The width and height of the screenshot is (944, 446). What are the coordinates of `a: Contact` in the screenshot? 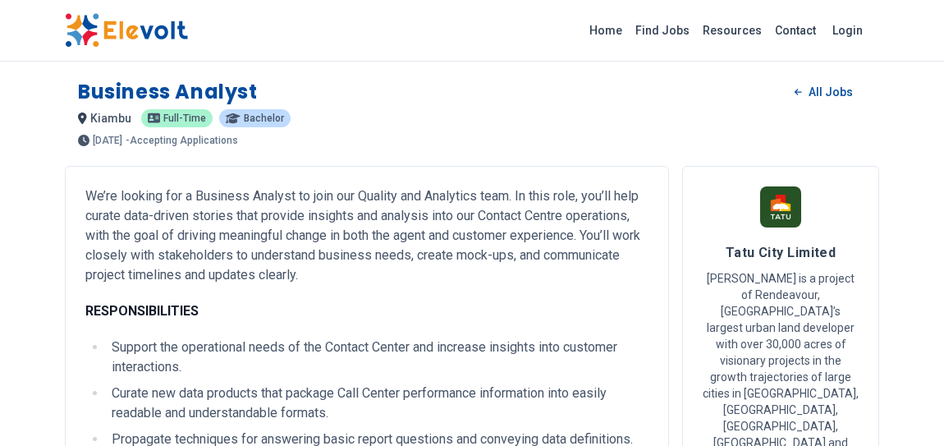 It's located at (795, 30).